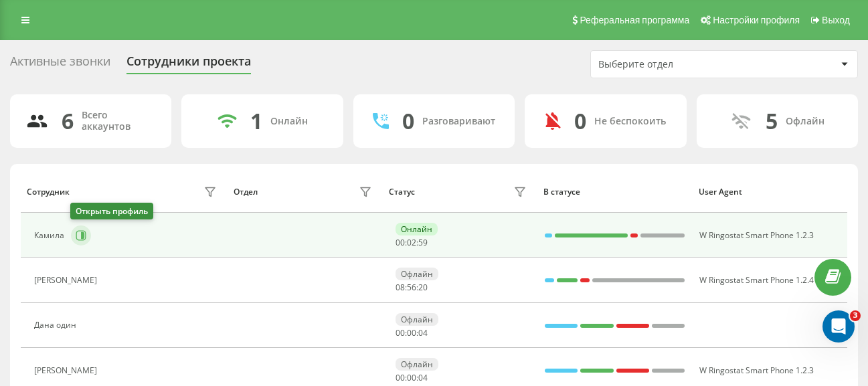 This screenshot has height=386, width=868. I want to click on div: Отдел, so click(245, 192).